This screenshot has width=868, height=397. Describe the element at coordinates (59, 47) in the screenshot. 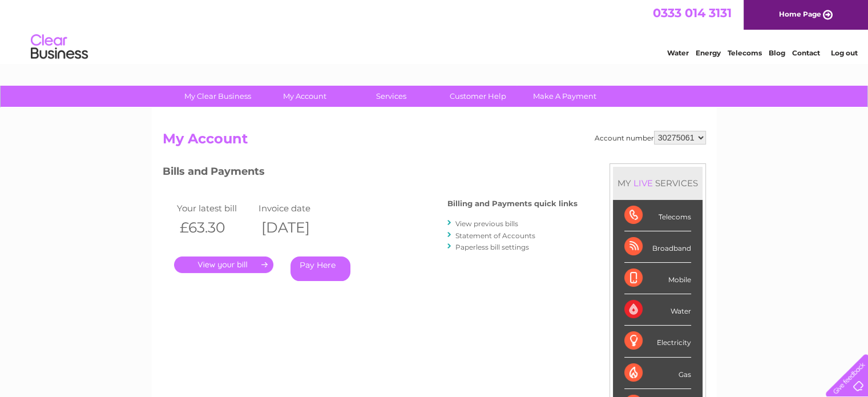

I see `img: logo.png` at that location.